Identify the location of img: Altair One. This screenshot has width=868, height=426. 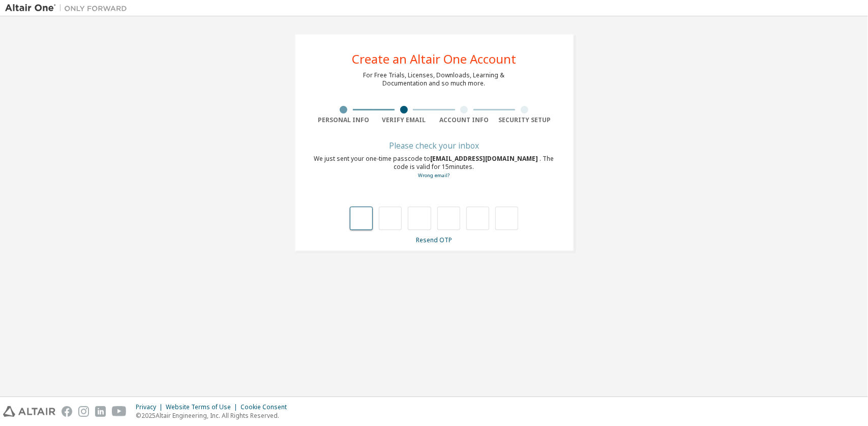
(69, 8).